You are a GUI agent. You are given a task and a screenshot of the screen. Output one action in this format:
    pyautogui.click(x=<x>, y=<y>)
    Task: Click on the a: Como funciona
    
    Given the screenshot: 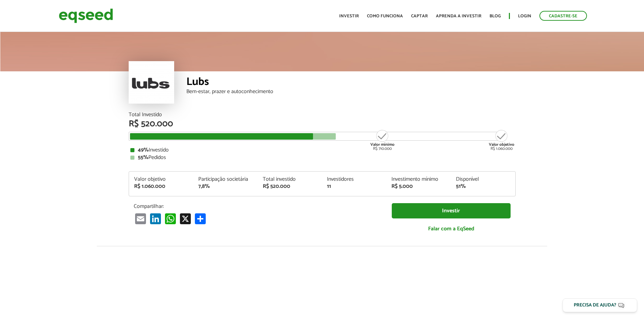 What is the action you would take?
    pyautogui.click(x=385, y=16)
    